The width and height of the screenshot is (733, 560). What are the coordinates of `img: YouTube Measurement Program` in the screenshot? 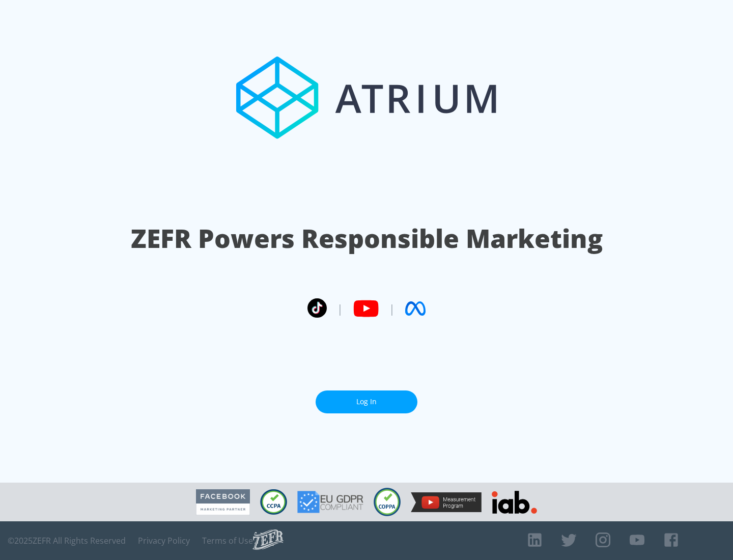 It's located at (446, 502).